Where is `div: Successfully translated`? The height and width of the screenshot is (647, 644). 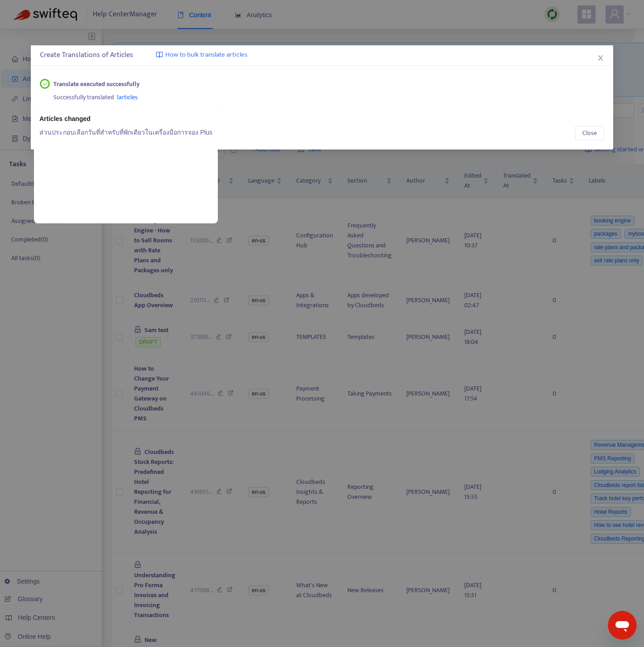 div: Successfully translated is located at coordinates (329, 96).